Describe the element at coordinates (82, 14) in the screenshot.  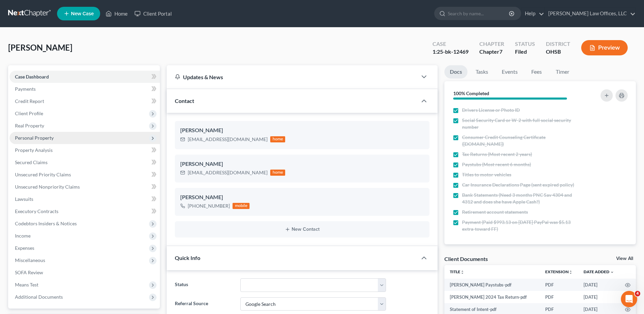
I see `span: New Case` at that location.